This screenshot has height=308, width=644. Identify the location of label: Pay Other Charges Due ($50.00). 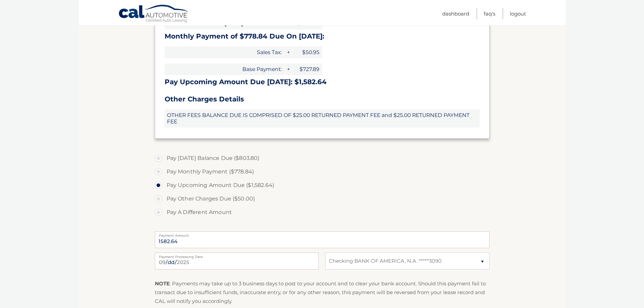
(322, 199).